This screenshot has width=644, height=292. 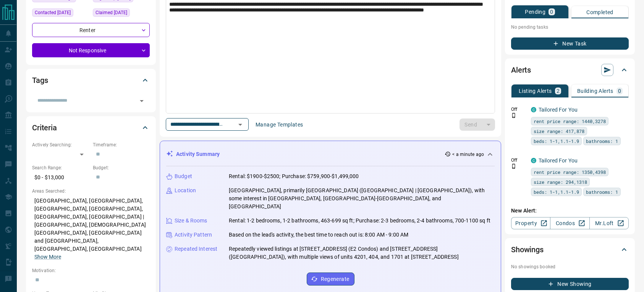 What do you see at coordinates (570, 285) in the screenshot?
I see `button: New Showing` at bounding box center [570, 285].